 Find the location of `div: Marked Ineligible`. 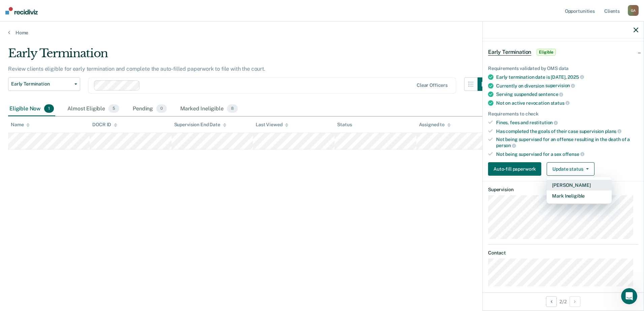

div: Marked Ineligible is located at coordinates (209, 109).